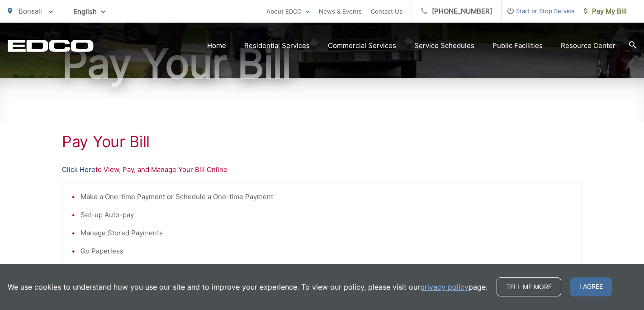  What do you see at coordinates (89, 11) in the screenshot?
I see `span: English` at bounding box center [89, 11].